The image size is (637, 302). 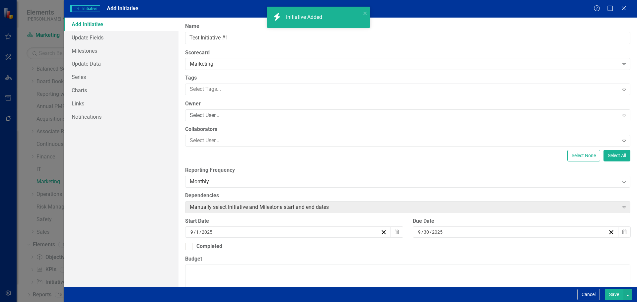 What do you see at coordinates (121, 51) in the screenshot?
I see `a: Milestones` at bounding box center [121, 51].